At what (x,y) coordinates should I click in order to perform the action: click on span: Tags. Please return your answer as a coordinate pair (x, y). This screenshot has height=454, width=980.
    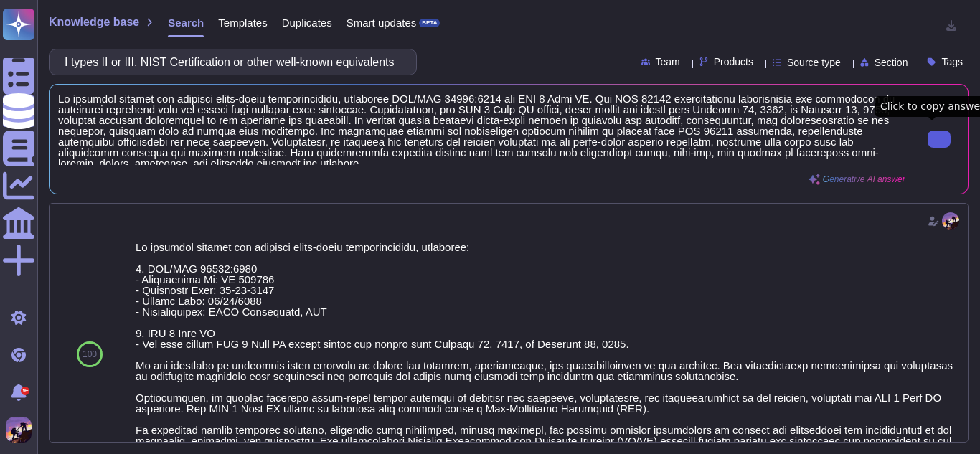
    Looking at the image, I should click on (951, 61).